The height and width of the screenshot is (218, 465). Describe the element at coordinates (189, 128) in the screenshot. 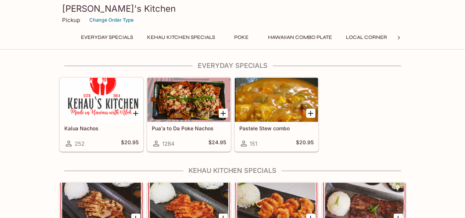

I see `h5: Pua'a to Da Poke Nachos` at that location.